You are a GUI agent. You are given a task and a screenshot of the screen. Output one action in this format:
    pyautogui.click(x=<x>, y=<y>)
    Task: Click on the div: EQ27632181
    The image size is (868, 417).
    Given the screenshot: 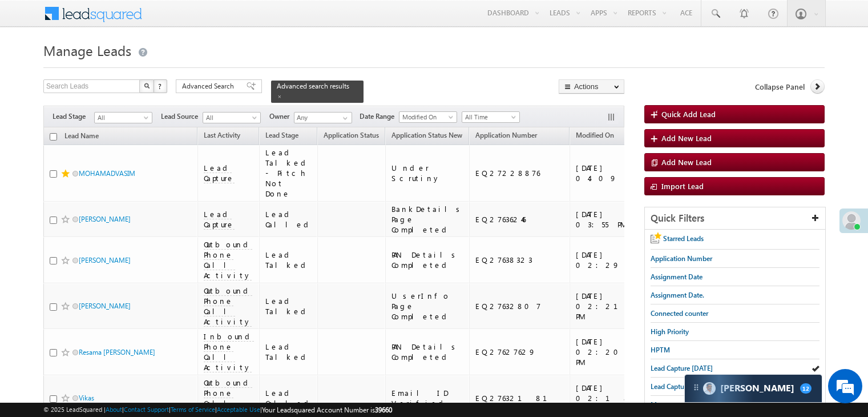 What is the action you would take?
    pyautogui.click(x=520, y=398)
    